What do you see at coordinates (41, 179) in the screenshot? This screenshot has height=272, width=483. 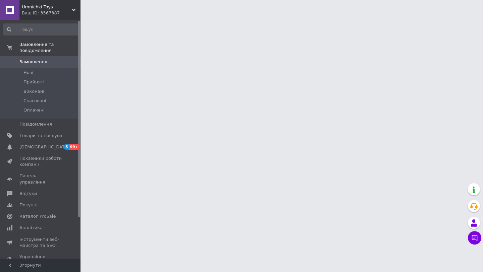 I see `span: Панель управління` at bounding box center [41, 179].